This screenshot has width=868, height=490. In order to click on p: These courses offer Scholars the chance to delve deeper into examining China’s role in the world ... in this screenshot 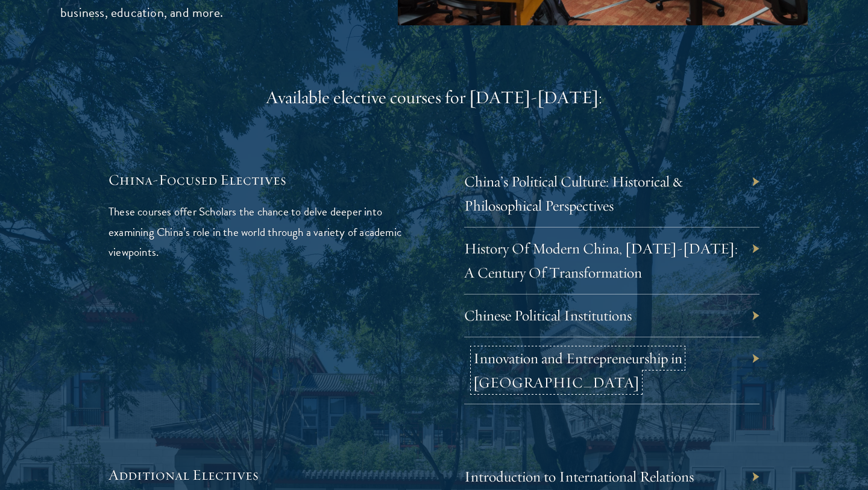, I will do `click(256, 231)`.